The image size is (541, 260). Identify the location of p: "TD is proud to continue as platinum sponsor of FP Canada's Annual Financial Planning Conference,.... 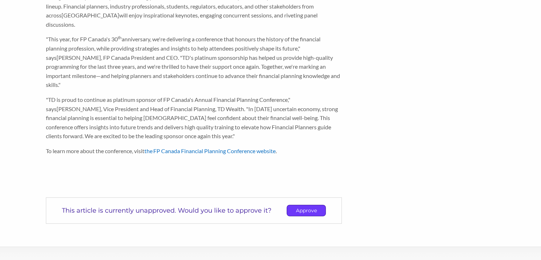
(194, 118).